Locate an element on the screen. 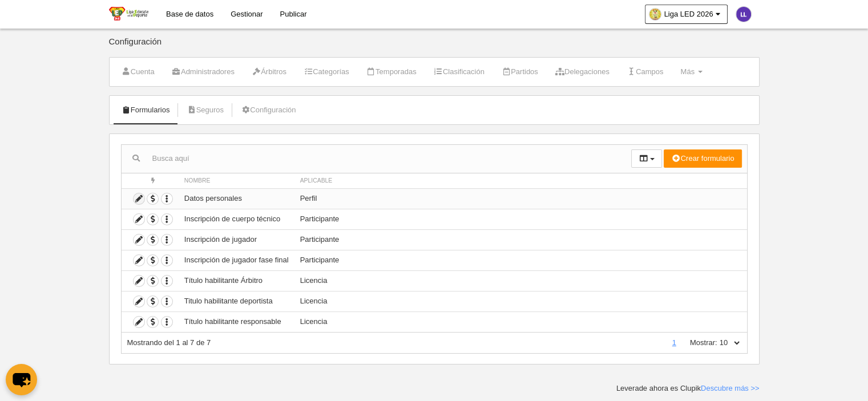 This screenshot has width=868, height=401. td: Inscripción de cuerpo técnico is located at coordinates (236, 219).